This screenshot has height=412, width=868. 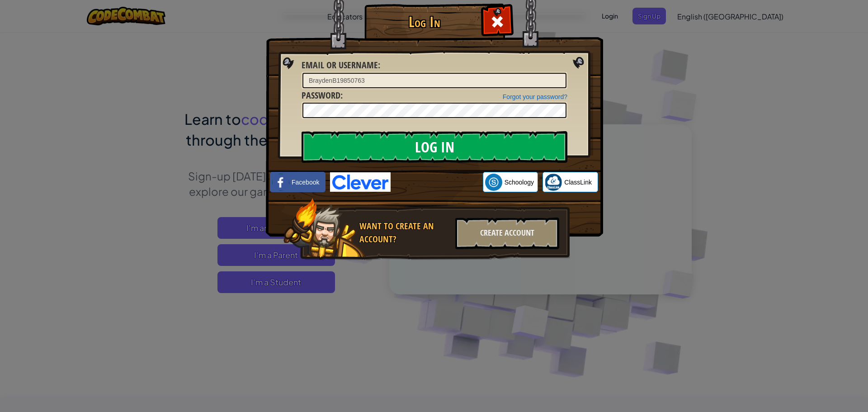 I want to click on img: facebook_small.png, so click(x=281, y=183).